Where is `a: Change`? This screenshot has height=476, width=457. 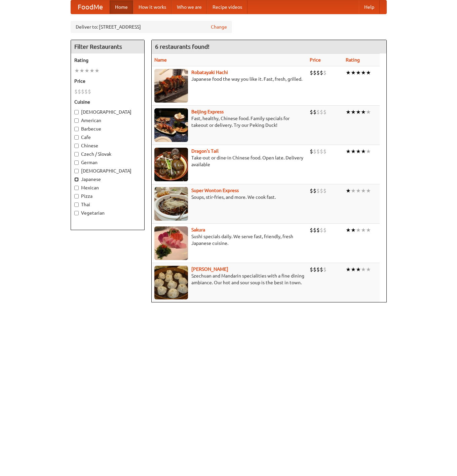
a: Change is located at coordinates (219, 27).